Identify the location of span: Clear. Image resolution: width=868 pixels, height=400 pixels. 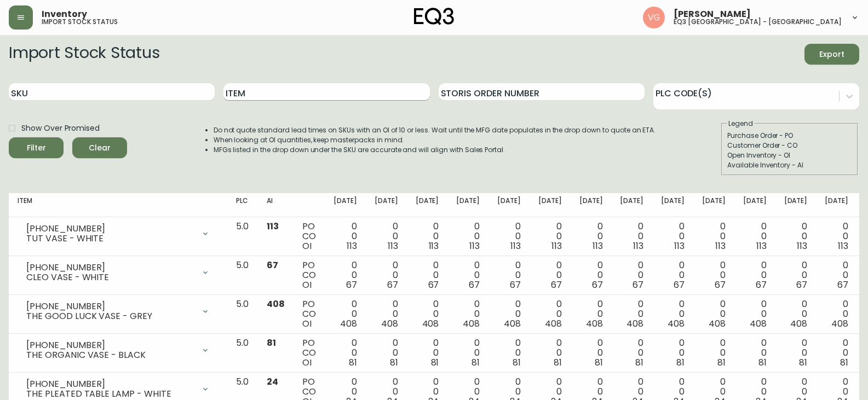
(100, 148).